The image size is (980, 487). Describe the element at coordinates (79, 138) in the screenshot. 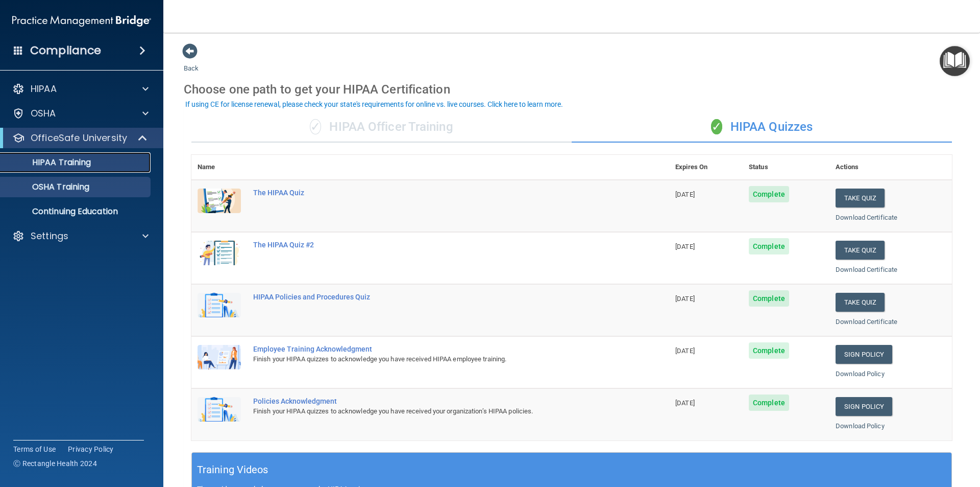

I see `p: OfficeSafe University` at that location.